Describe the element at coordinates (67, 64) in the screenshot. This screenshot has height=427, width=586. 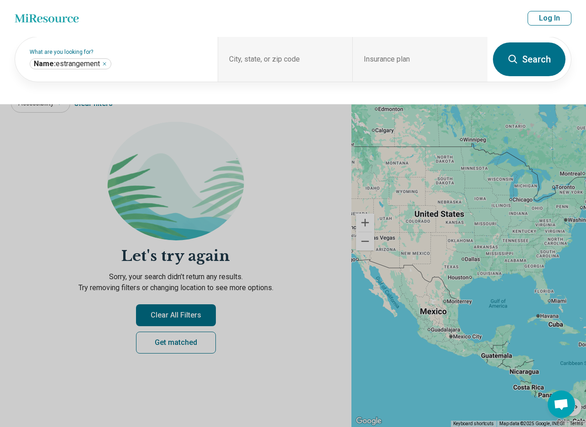
I see `span: estrangement` at that location.